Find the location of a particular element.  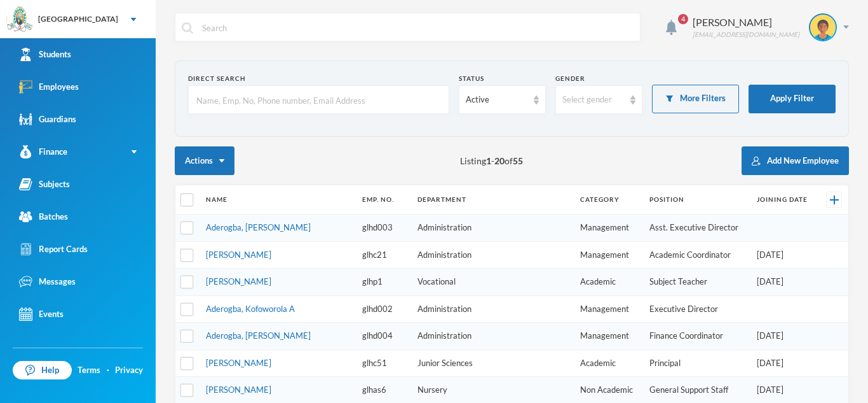

th: Position is located at coordinates (696, 200).